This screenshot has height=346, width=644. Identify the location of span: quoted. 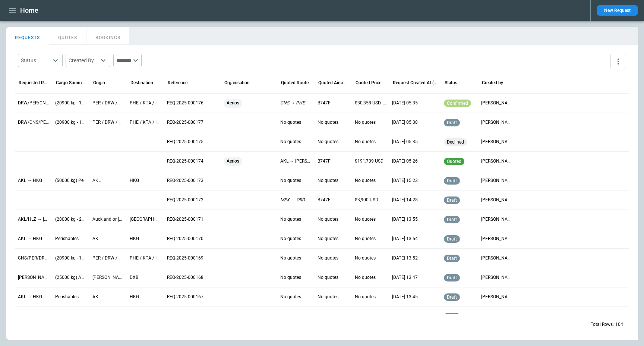
(454, 161).